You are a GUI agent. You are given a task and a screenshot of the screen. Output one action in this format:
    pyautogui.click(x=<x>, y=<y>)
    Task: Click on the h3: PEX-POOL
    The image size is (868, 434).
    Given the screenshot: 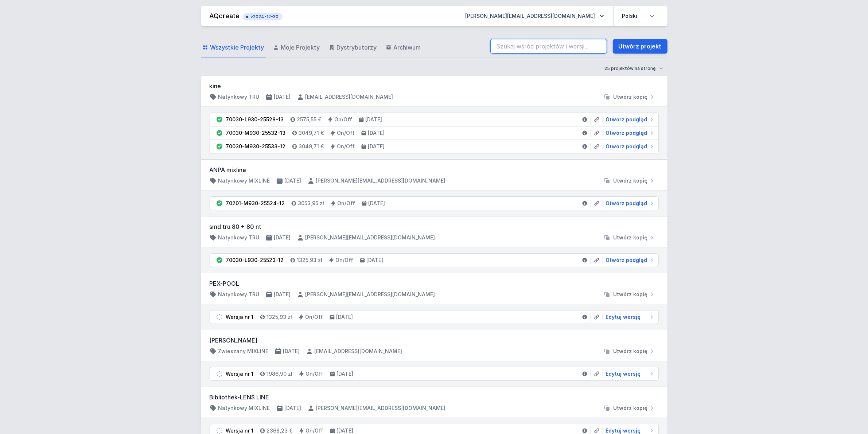 What is the action you would take?
    pyautogui.click(x=434, y=283)
    